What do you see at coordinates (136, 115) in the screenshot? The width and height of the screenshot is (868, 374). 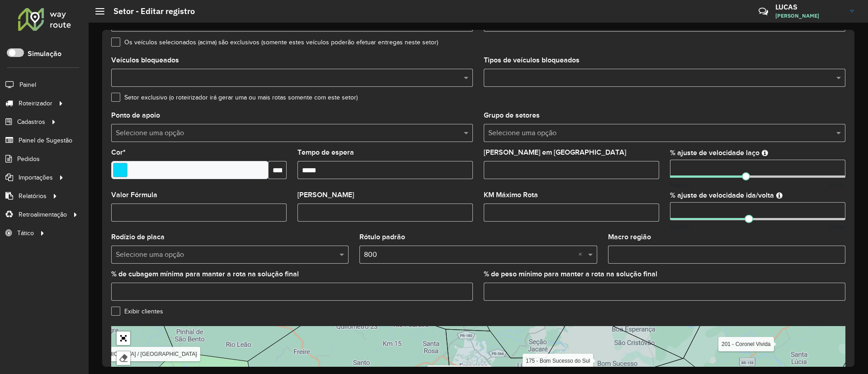 I see `label: Ponto de apoio` at bounding box center [136, 115].